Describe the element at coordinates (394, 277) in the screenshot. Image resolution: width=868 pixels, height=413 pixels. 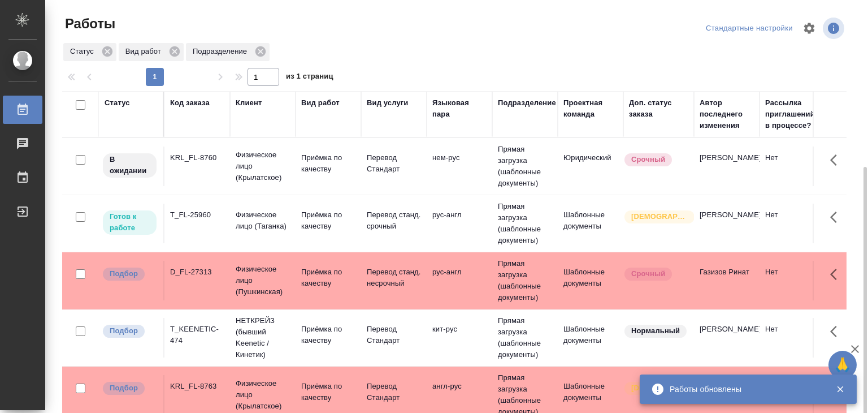
I see `p: Перевод станд. несрочный` at that location.